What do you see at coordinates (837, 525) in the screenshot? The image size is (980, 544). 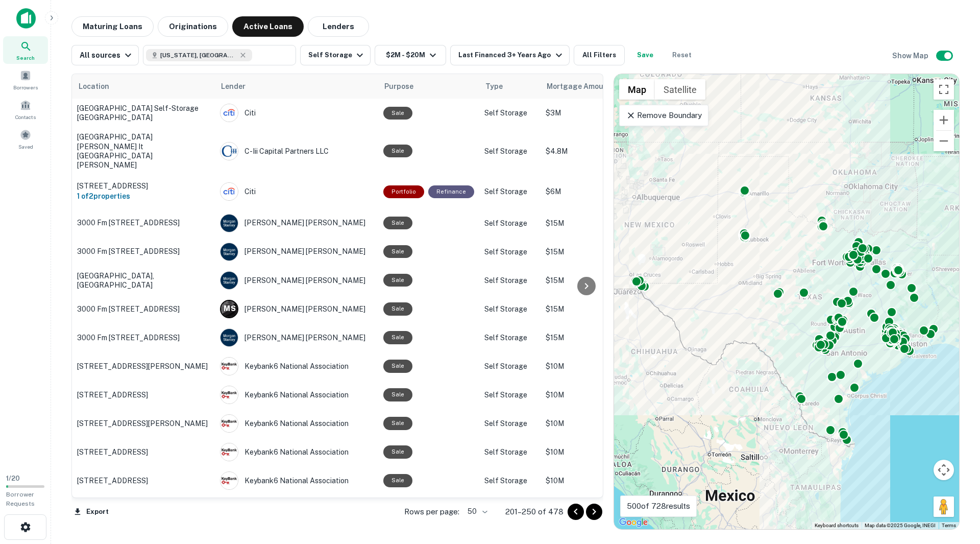 I see `button: Keyboard shortcuts` at bounding box center [837, 525].